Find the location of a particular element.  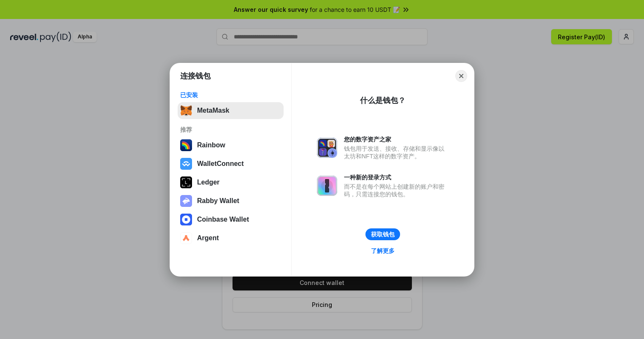

button: Coinbase Wallet is located at coordinates (231, 219).